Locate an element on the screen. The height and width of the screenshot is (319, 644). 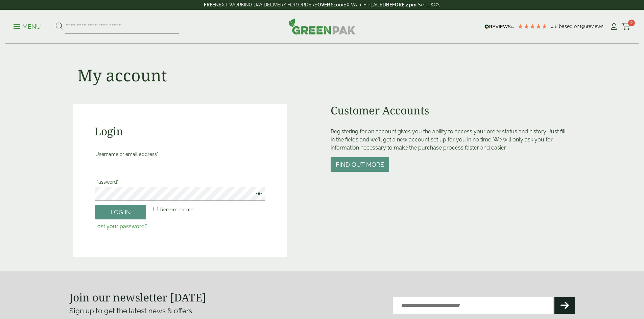
i: My Account is located at coordinates (613, 27).